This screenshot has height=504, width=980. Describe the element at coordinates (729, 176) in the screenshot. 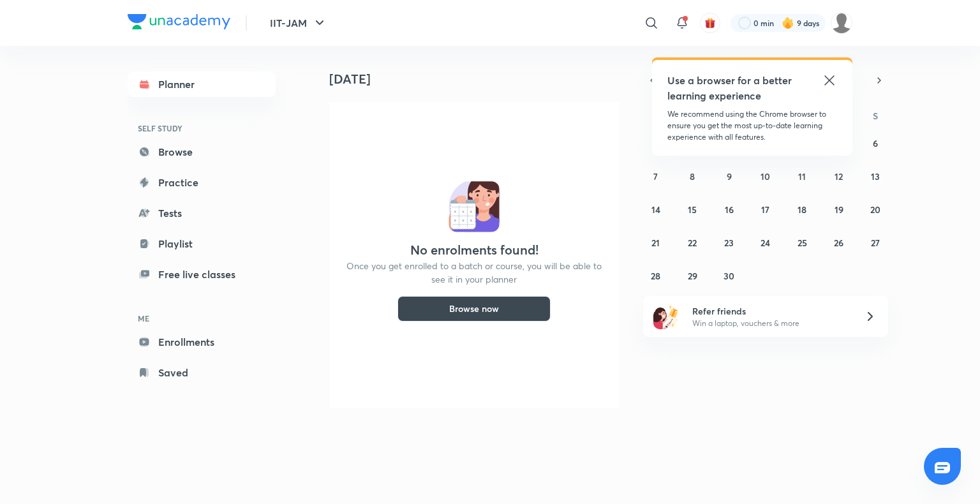

I see `button: September 9, 2025` at that location.